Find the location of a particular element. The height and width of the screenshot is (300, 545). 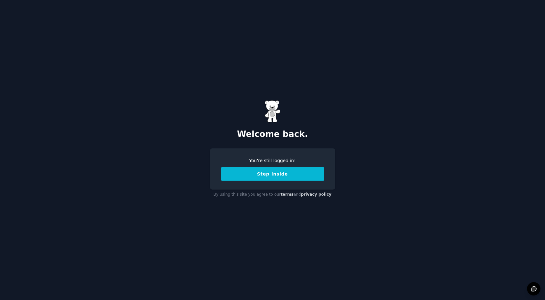

img: Gummy Bear is located at coordinates (273, 111).